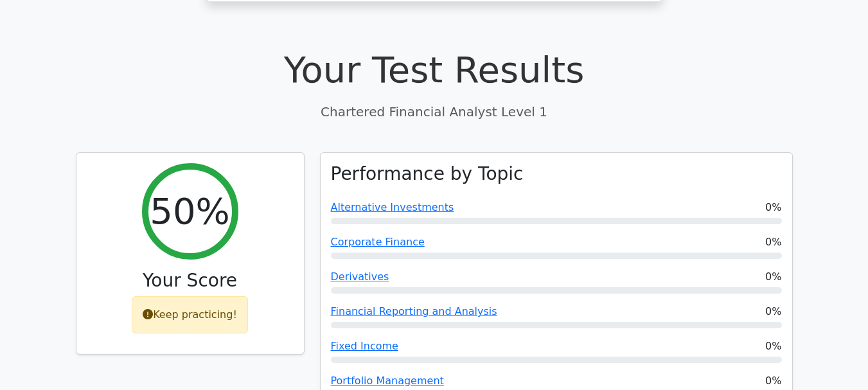 This screenshot has width=868, height=390. I want to click on a: Alternative Investments, so click(393, 207).